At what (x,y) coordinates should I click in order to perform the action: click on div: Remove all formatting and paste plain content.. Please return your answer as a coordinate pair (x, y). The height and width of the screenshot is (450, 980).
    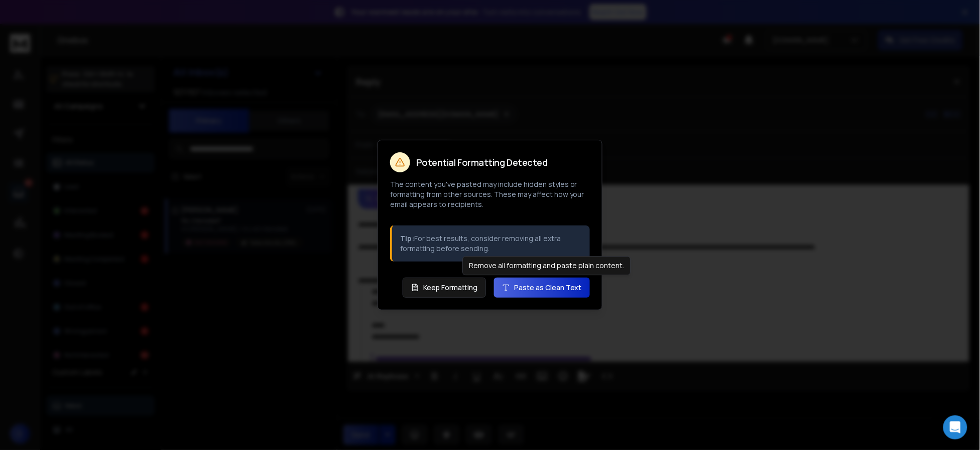
    Looking at the image, I should click on (547, 266).